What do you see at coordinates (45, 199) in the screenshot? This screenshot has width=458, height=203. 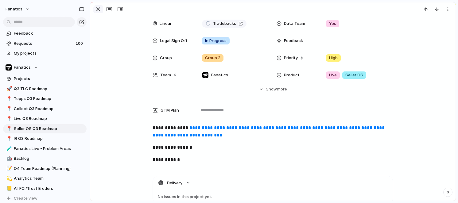 I see `button: Create view` at bounding box center [45, 199].